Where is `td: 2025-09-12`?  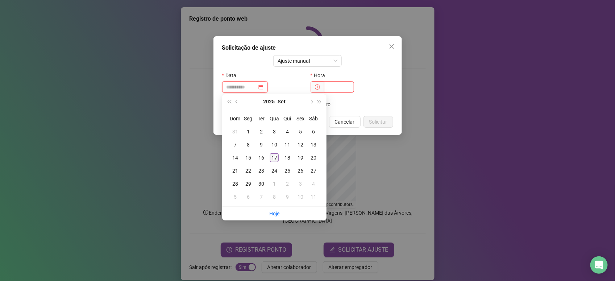 td: 2025-09-12 is located at coordinates (301, 145).